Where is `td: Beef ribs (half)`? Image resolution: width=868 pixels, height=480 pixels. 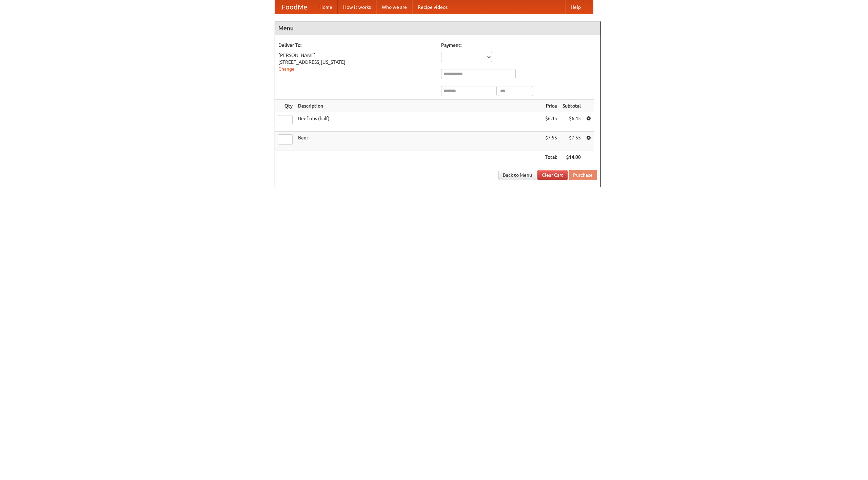 td: Beef ribs (half) is located at coordinates (419, 122).